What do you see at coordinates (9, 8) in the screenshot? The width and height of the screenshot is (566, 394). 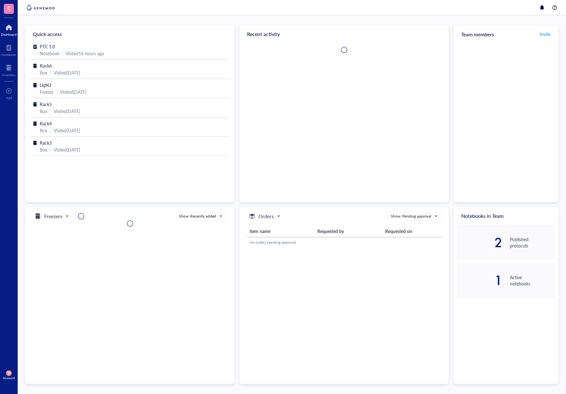 I see `span: C` at bounding box center [9, 8].